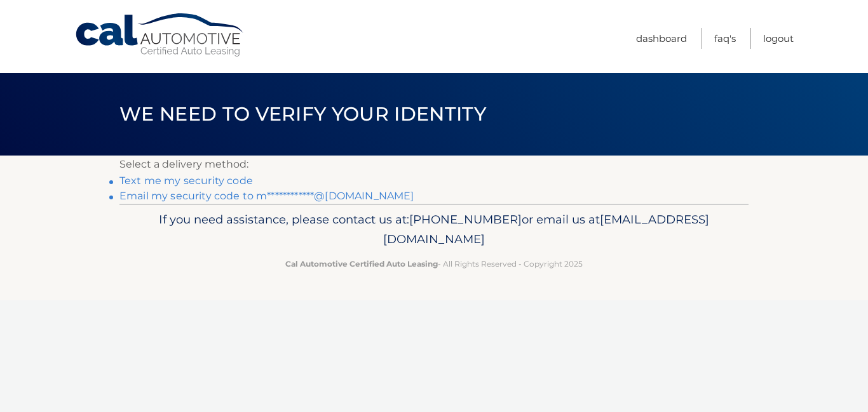 The height and width of the screenshot is (412, 868). Describe the element at coordinates (779, 38) in the screenshot. I see `a: Logout` at that location.